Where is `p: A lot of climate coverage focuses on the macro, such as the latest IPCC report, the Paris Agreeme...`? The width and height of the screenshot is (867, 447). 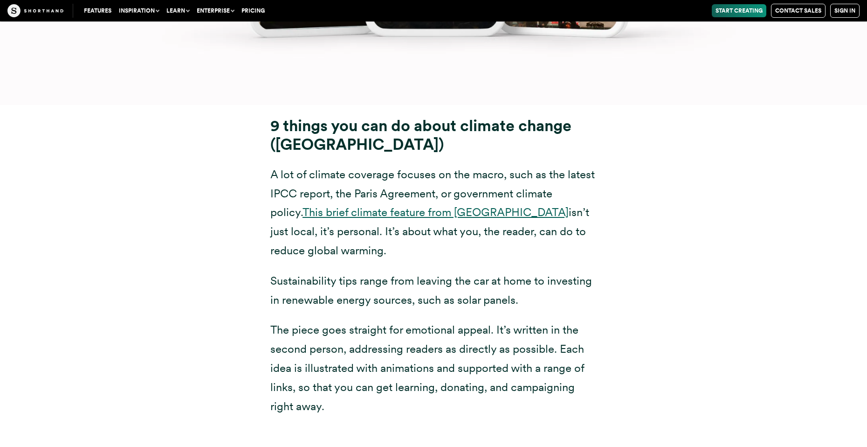
p: A lot of climate coverage focuses on the macro, such as the latest IPCC report, the Paris Agreeme... is located at coordinates (433, 213).